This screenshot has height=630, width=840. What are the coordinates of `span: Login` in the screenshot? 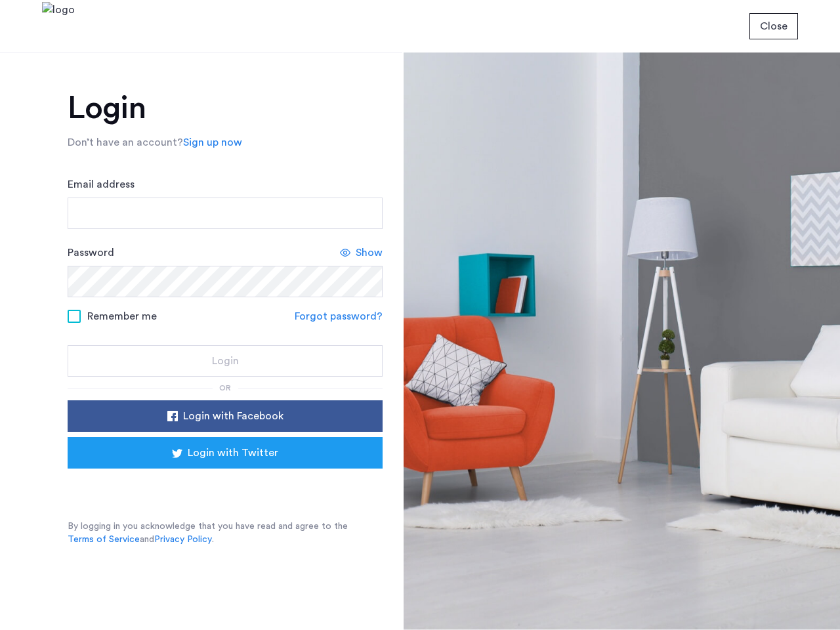 It's located at (225, 361).